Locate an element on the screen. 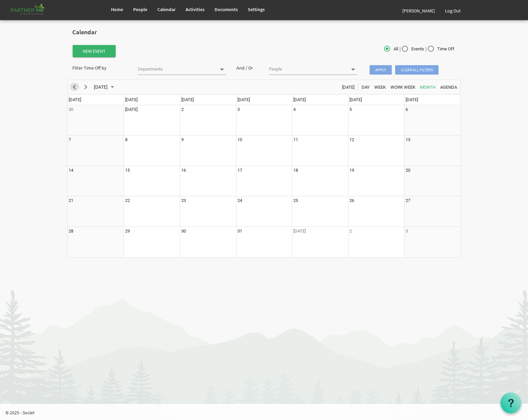 This screenshot has width=528, height=420. button: Day is located at coordinates (366, 86).